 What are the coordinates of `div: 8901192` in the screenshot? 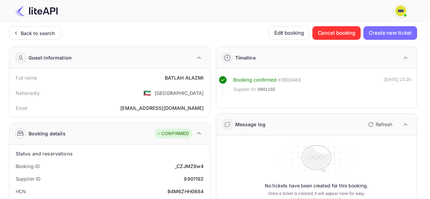 It's located at (194, 179).